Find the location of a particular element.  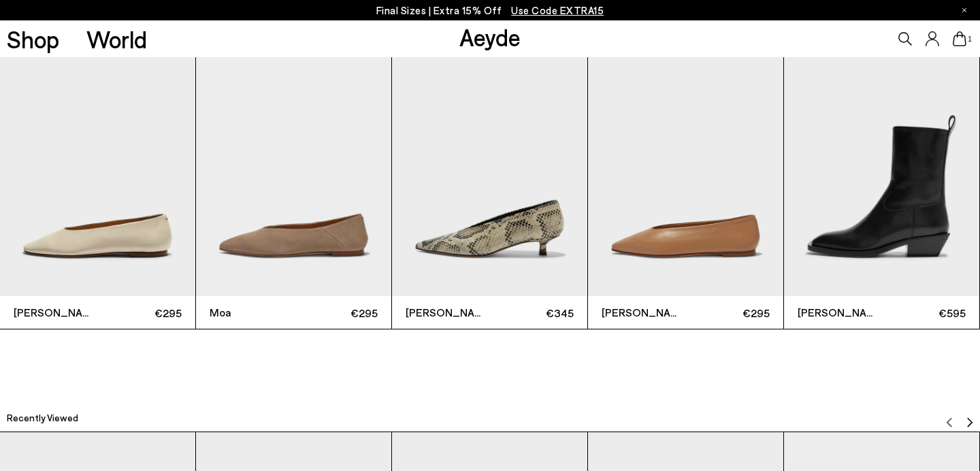

img: Clara Pointed-Toe Pumps is located at coordinates (489, 166).